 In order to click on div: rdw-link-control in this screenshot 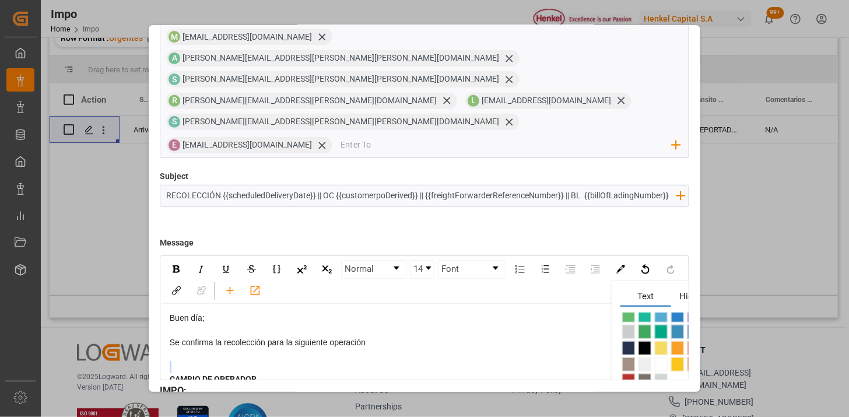, I will do `click(189, 291)`.